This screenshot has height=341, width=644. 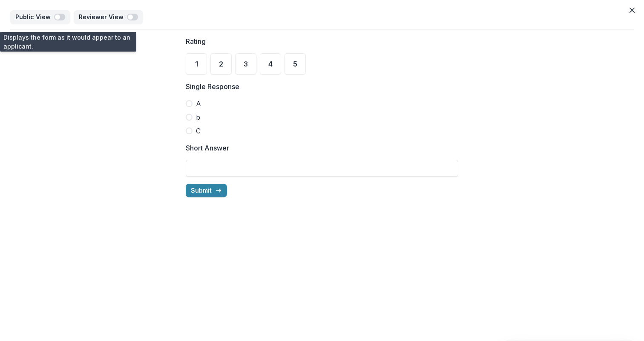 What do you see at coordinates (108, 17) in the screenshot?
I see `button: Reviewer View` at bounding box center [108, 17].